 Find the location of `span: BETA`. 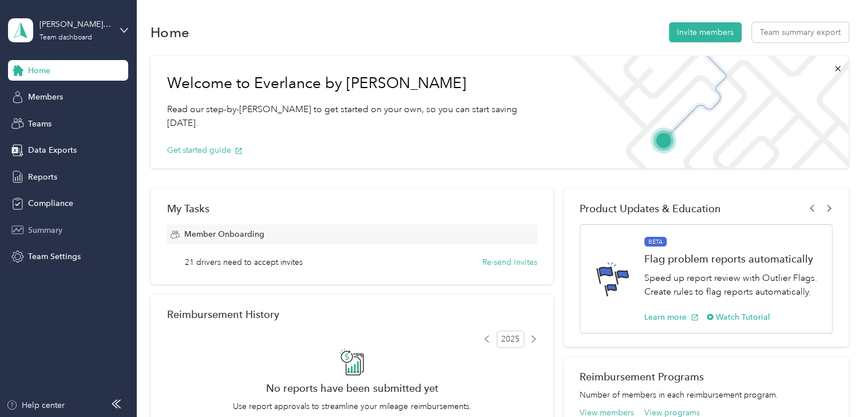

span: BETA is located at coordinates (655, 242).